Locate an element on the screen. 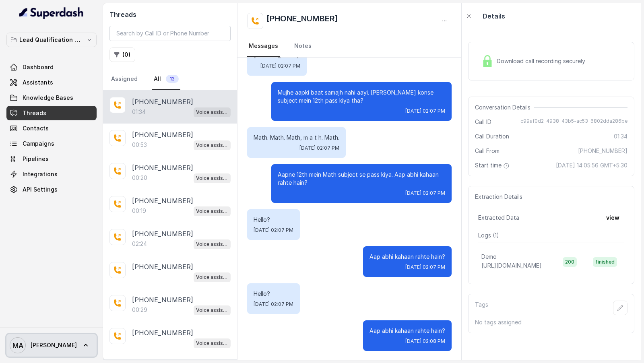 The image size is (644, 363). button: Lead Qualification AI Call is located at coordinates (51, 40).